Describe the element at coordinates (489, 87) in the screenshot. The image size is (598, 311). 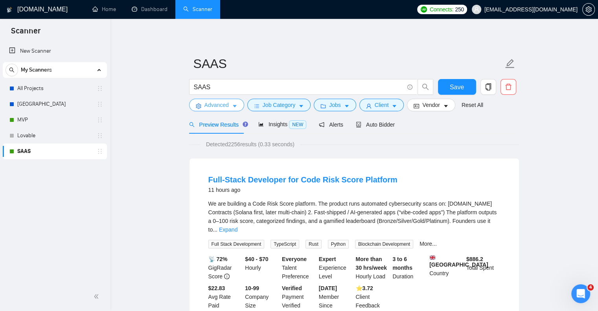
I see `span: copy` at that location.